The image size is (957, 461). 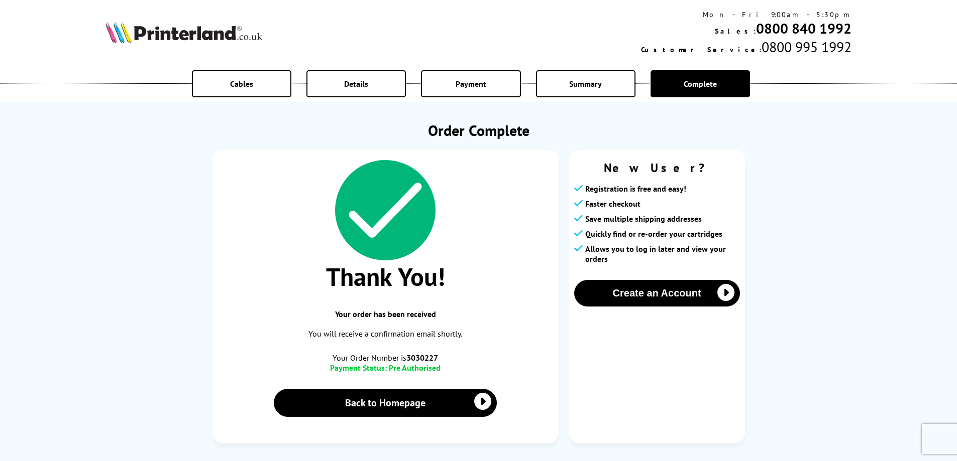 What do you see at coordinates (414, 368) in the screenshot?
I see `span: Pre Authorised` at bounding box center [414, 368].